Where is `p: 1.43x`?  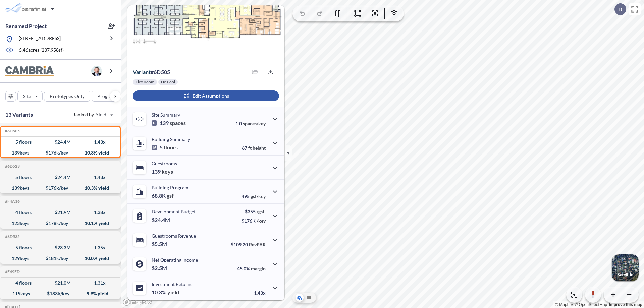
p: 1.43x is located at coordinates (259, 293).